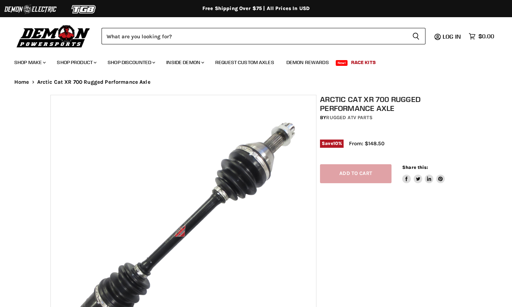 This screenshot has width=512, height=307. I want to click on a: Log in, so click(452, 36).